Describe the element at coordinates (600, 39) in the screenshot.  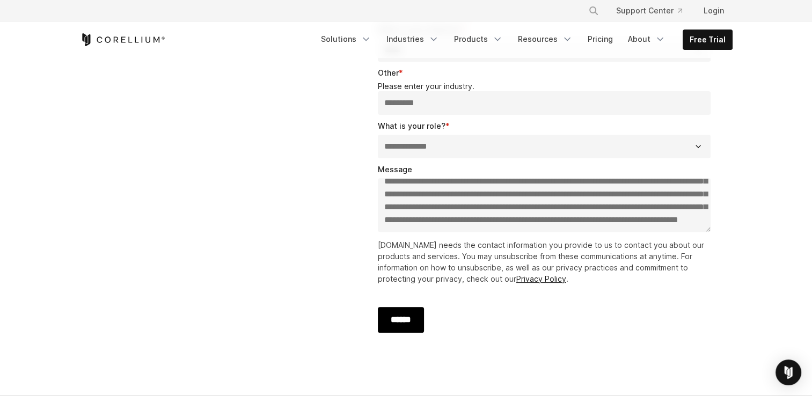
I see `a: Pricing` at that location.